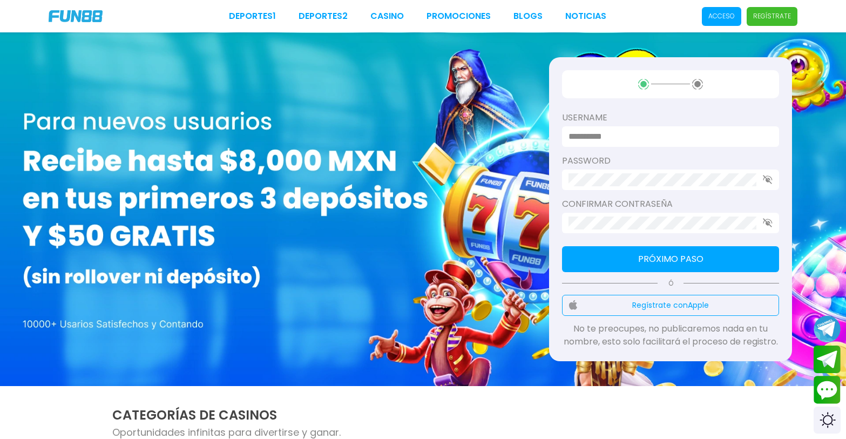 The width and height of the screenshot is (846, 439). What do you see at coordinates (670, 204) in the screenshot?
I see `label: Confirmar contraseña` at bounding box center [670, 204].